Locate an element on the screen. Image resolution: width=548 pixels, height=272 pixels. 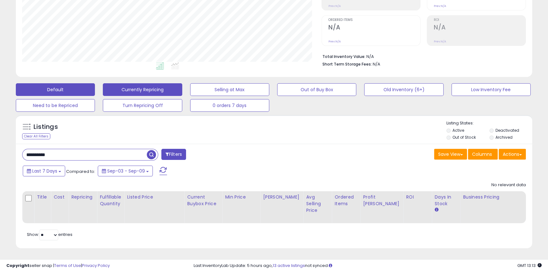
span: Columns is located at coordinates (482, 154).